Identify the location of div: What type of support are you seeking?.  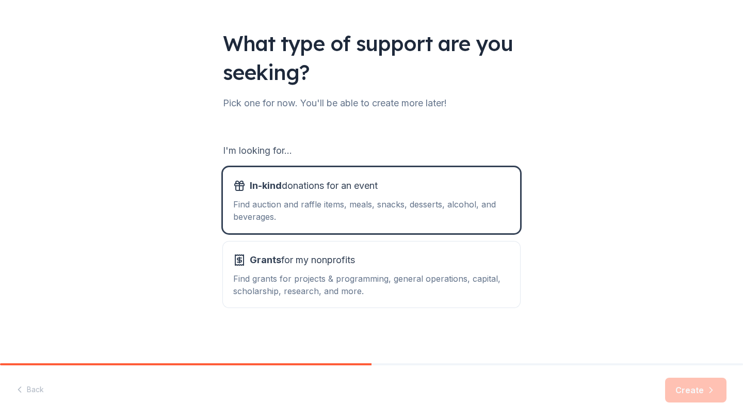
(371, 58).